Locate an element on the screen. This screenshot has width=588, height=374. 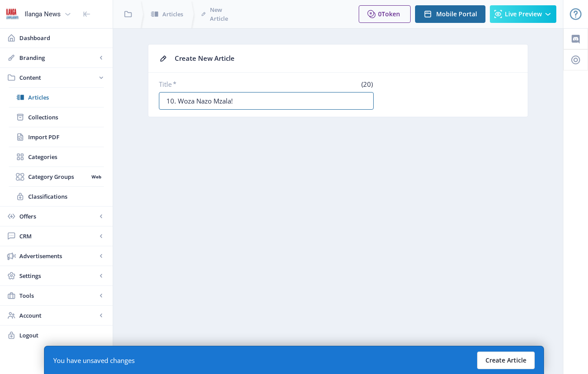
span: Categories is located at coordinates (66, 157).